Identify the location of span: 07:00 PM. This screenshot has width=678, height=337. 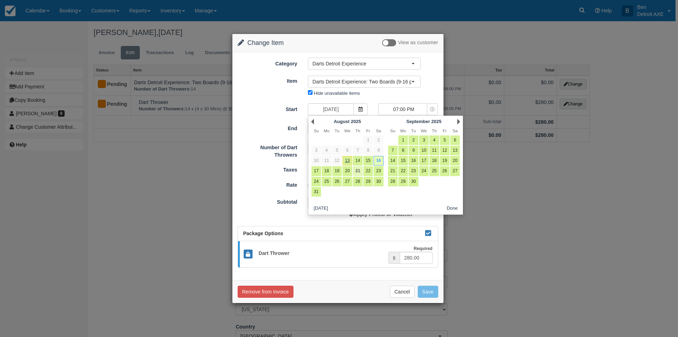
(404, 109).